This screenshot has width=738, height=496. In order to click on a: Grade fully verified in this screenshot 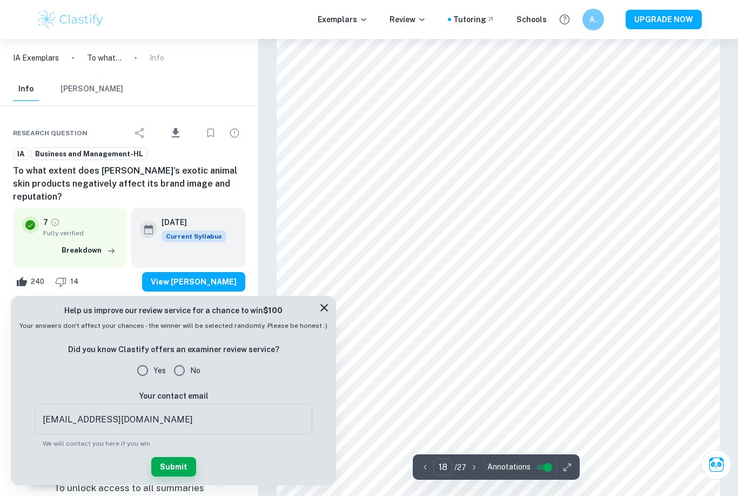, I will do `click(55, 222)`.